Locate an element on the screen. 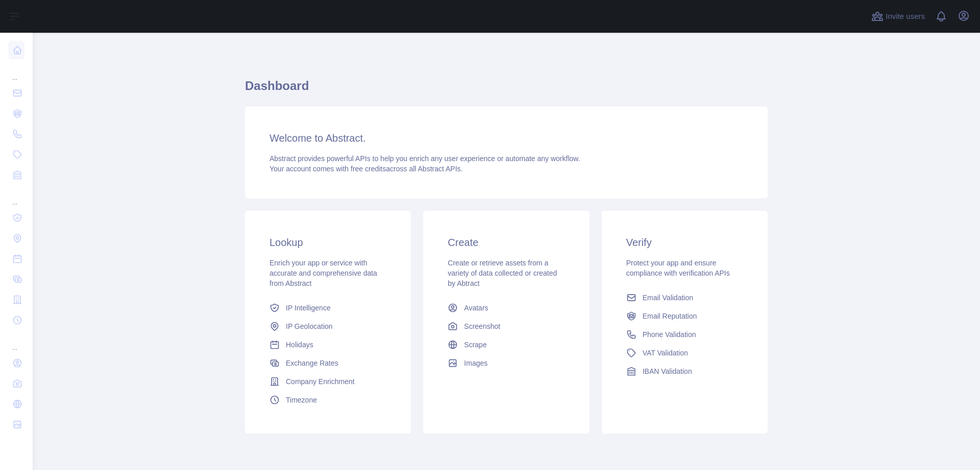  span: Avatars is located at coordinates (476, 308).